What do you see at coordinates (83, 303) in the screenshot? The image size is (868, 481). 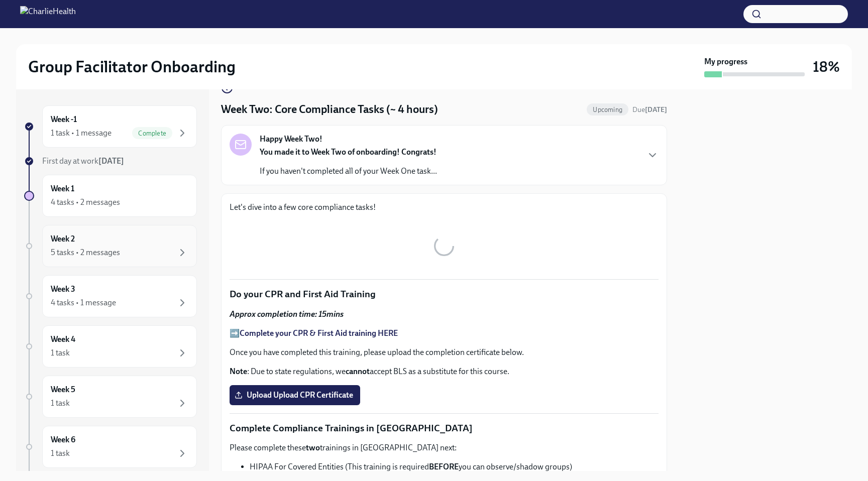 I see `div: 4 tasks • 1 message` at bounding box center [83, 303].